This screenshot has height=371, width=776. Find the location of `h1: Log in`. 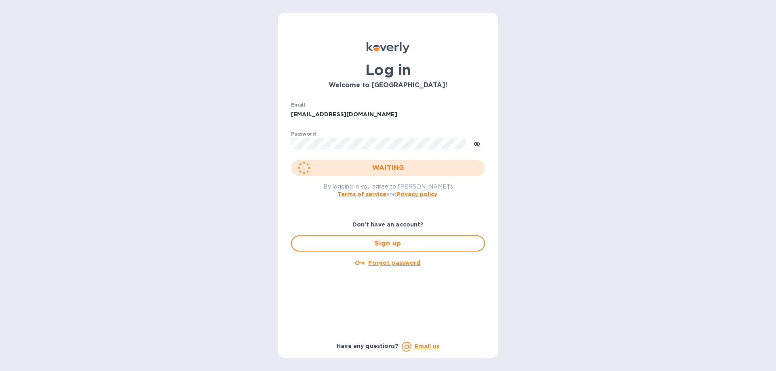

h1: Log in is located at coordinates (388, 70).